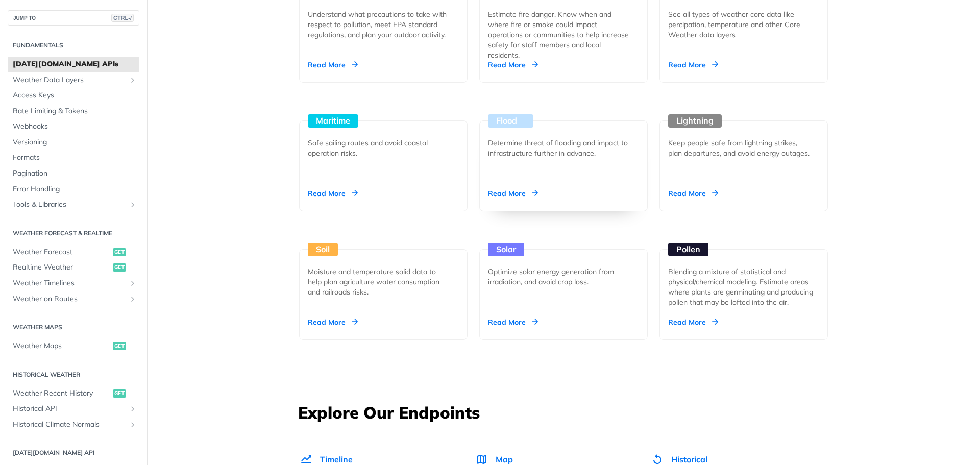 This screenshot has width=980, height=465. Describe the element at coordinates (74, 268) in the screenshot. I see `a: Realtime Weatherget` at that location.